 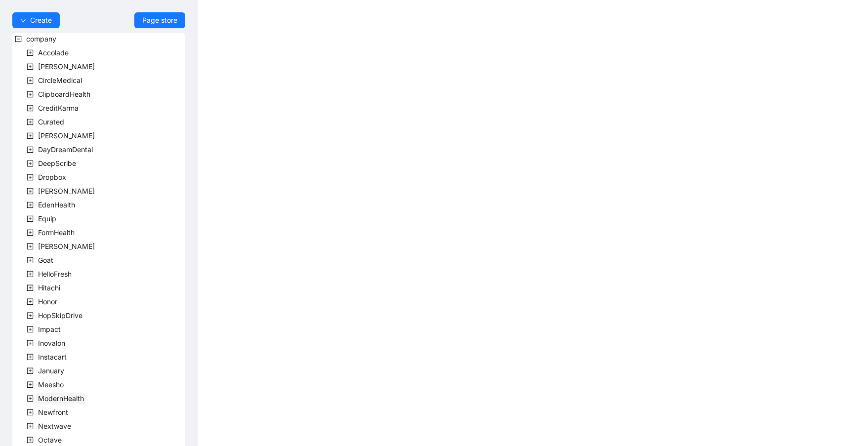 I want to click on span: Octave, so click(x=50, y=440).